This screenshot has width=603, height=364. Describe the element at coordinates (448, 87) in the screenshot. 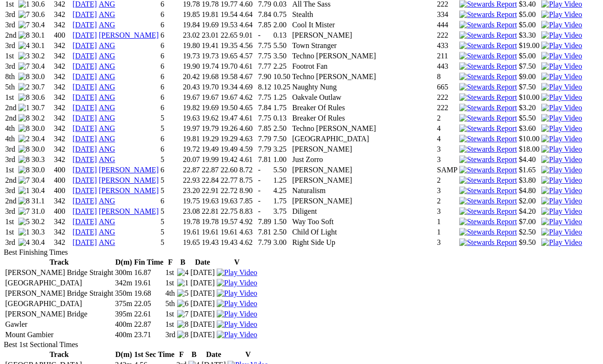

I see `td: 665` at that location.